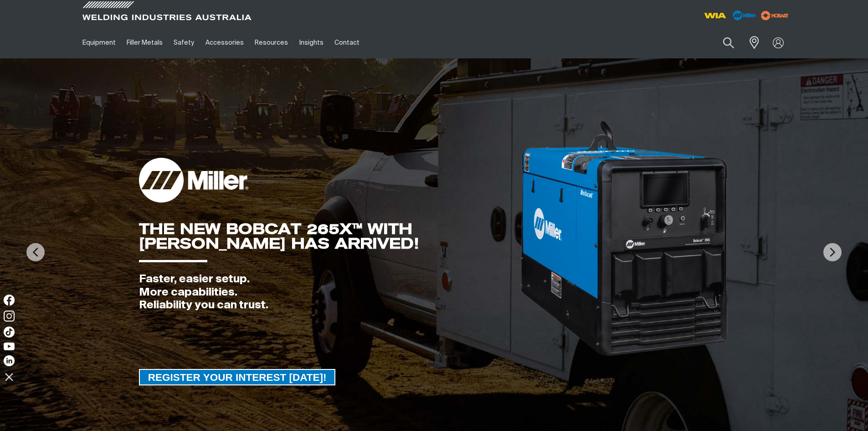 Image resolution: width=868 pixels, height=431 pixels. Describe the element at coordinates (9, 361) in the screenshot. I see `img: LinkedIn` at that location.